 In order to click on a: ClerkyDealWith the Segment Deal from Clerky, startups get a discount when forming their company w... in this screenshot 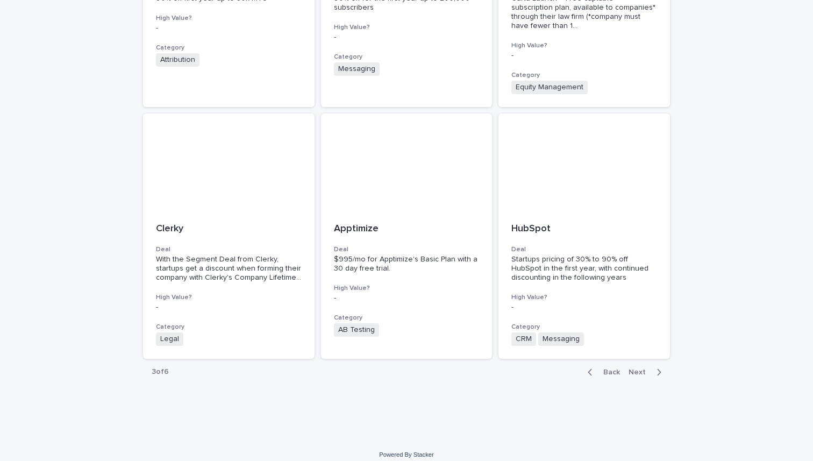, I will do `click(229, 236)`.